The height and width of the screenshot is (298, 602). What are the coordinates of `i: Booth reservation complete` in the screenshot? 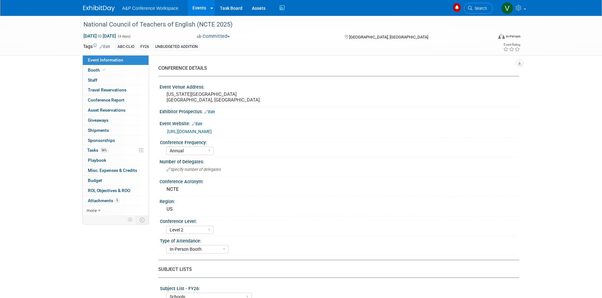 It's located at (104, 70).